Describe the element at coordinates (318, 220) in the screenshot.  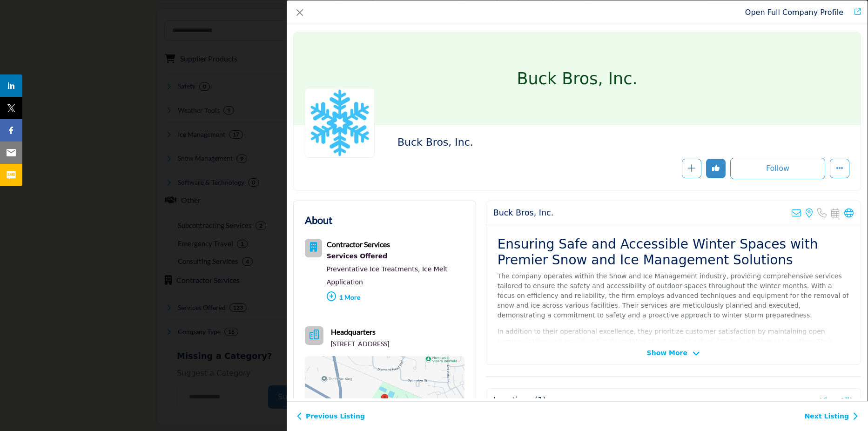
I see `h2: About` at that location.